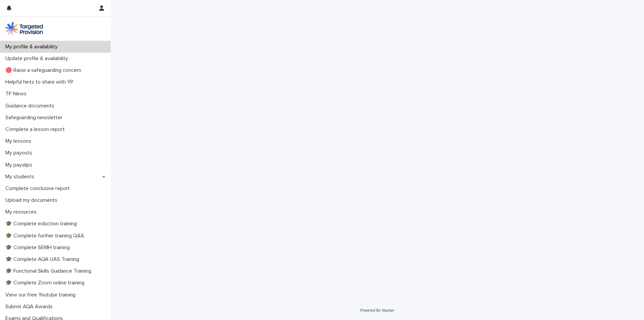 The width and height of the screenshot is (644, 320). Describe the element at coordinates (377, 310) in the screenshot. I see `a: Powered By Stacker` at that location.